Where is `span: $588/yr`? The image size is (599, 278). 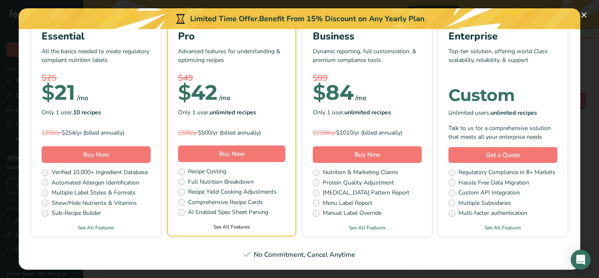
span: $588/yr is located at coordinates (188, 133).